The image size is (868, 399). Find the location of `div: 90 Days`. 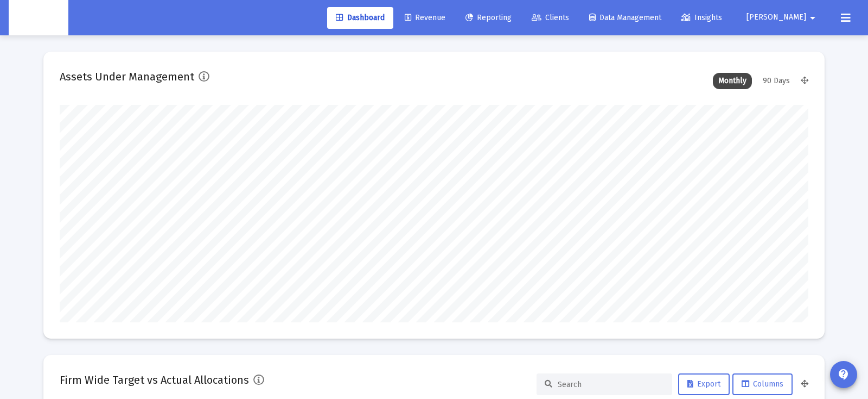

div: 90 Days is located at coordinates (776, 80).